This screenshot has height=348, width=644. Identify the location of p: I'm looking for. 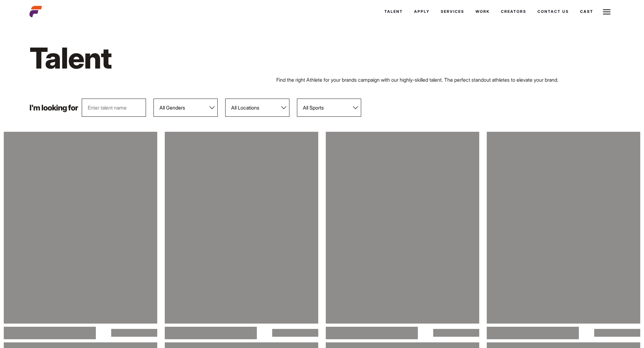
(54, 108).